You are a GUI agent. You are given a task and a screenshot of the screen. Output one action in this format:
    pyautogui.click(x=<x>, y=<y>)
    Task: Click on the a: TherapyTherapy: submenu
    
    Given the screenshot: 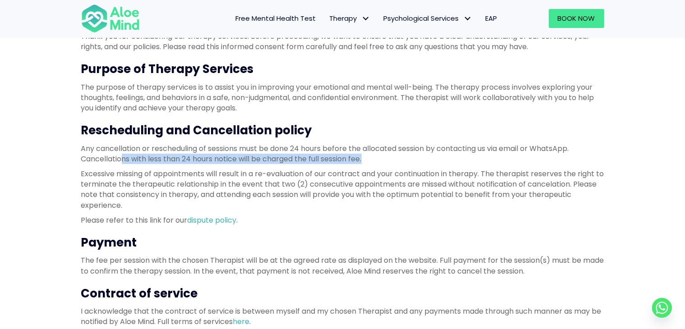 What is the action you would take?
    pyautogui.click(x=350, y=19)
    